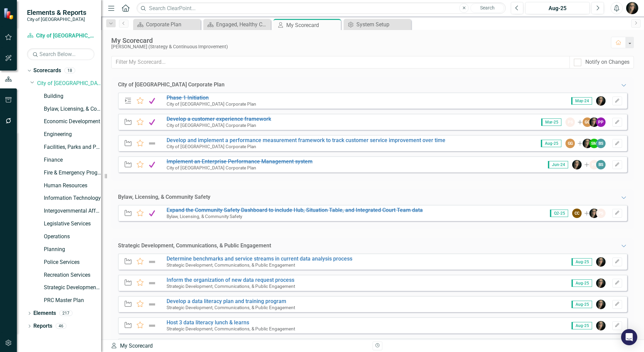 The height and width of the screenshot is (352, 644). Describe the element at coordinates (378, 24) in the screenshot. I see `a: System Setup` at that location.